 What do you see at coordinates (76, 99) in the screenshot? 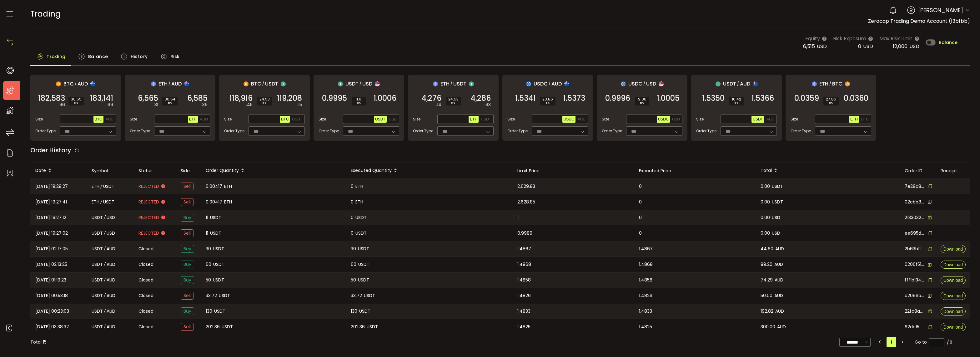
I see `span: 30.55` at bounding box center [76, 99].